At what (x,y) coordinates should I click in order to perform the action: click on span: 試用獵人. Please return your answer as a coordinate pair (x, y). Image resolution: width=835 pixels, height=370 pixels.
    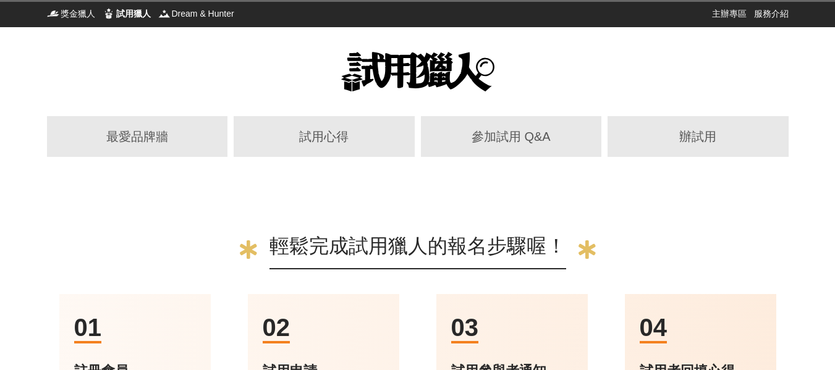
    Looking at the image, I should click on (134, 14).